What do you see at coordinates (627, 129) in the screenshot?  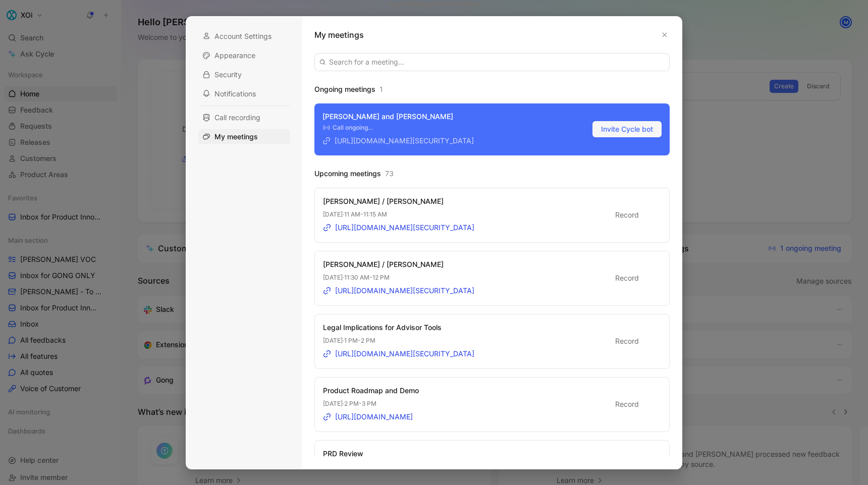 I see `button: Invite Cycle bot` at bounding box center [627, 129].